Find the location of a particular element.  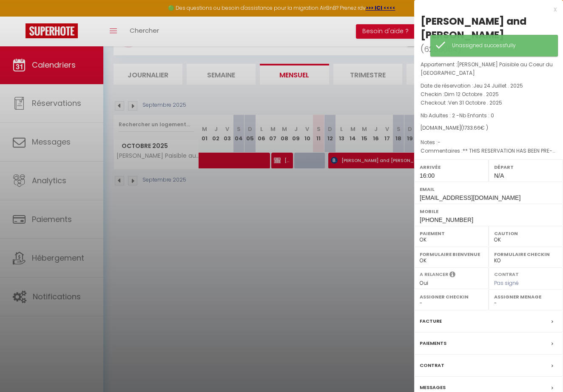

label: Paiements is located at coordinates (433, 343).